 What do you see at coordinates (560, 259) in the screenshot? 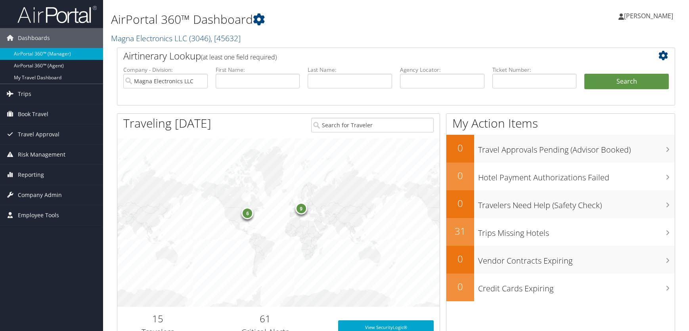
I see `a: 0Vendor Contracts Expiring` at bounding box center [560, 259].